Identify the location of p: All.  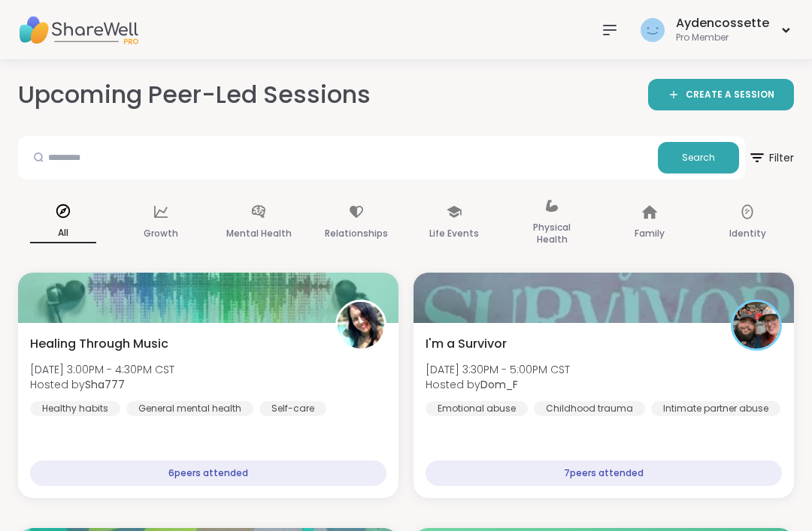
(63, 234).